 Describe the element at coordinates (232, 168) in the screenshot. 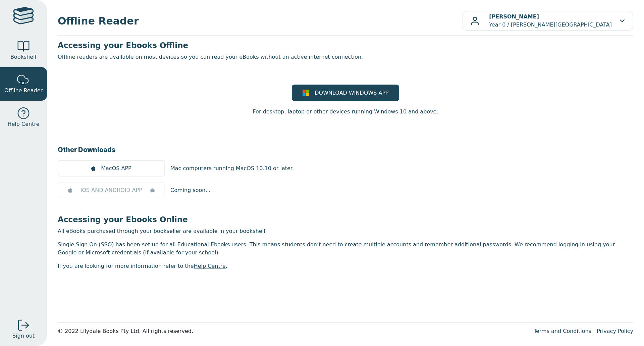

I see `p: Mac computers running MacOS 10.10 or later.` at that location.